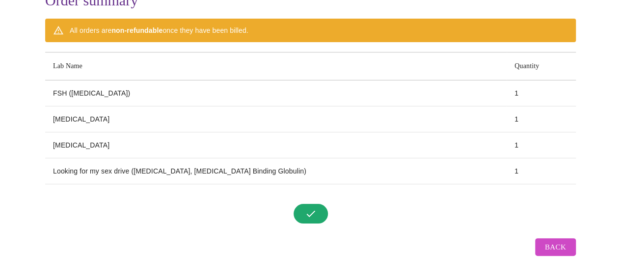 This screenshot has width=621, height=274. I want to click on th: Lab Name, so click(276, 66).